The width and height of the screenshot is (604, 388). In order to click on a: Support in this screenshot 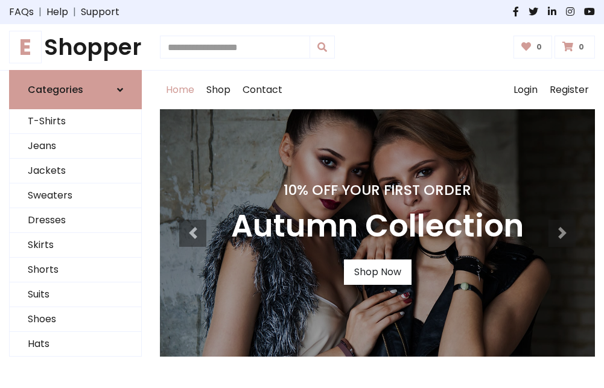, I will do `click(100, 12)`.